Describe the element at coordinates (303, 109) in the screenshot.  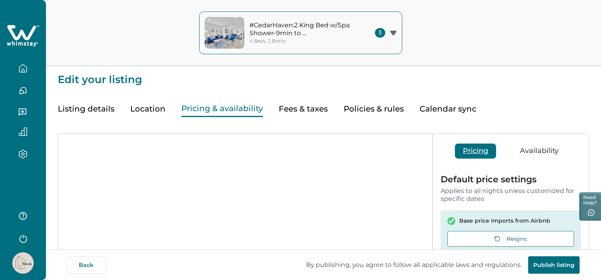
I see `button: Fees & taxes` at that location.